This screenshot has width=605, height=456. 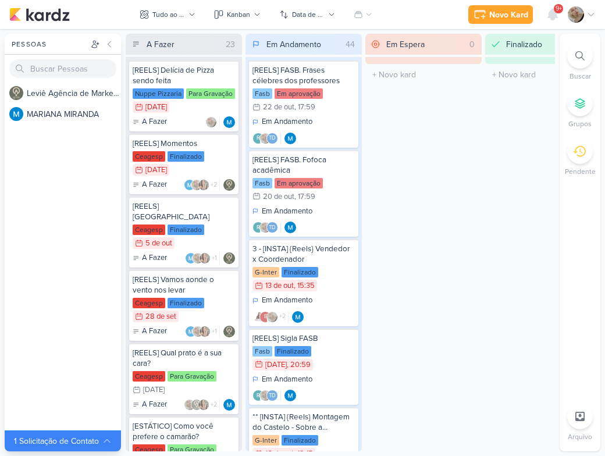 What do you see at coordinates (202, 185) in the screenshot?
I see `div: Colaboradores: MARIANA MIRANDA, Sarah Violante, Marcella Legnaioli, Yasmin Yumi, Thais de carvalho` at bounding box center [202, 185].